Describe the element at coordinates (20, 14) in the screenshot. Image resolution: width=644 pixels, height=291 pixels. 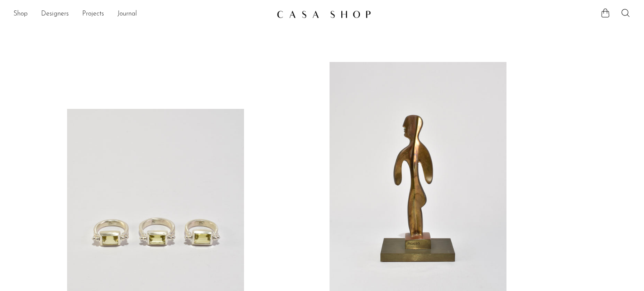
I see `a: Shop` at that location.